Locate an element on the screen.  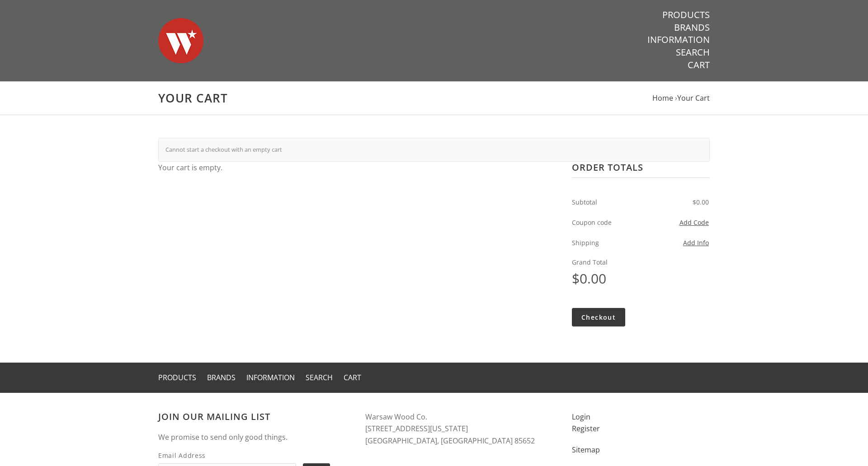
a: Login is located at coordinates (581, 417).